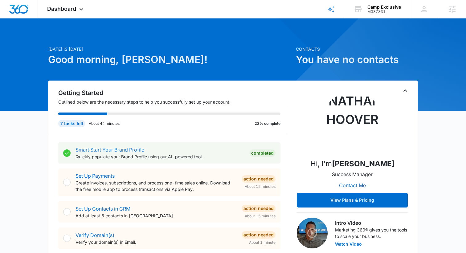 This screenshot has width=466, height=253. I want to click on button: Toggle Collapse, so click(405, 91).